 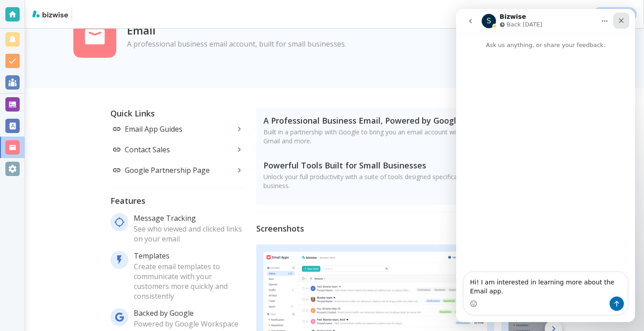 What do you see at coordinates (408, 181) in the screenshot?
I see `p: Unlock your full productivity with a suite of tools designed specifically to help manage your sma...` at bounding box center [408, 181].